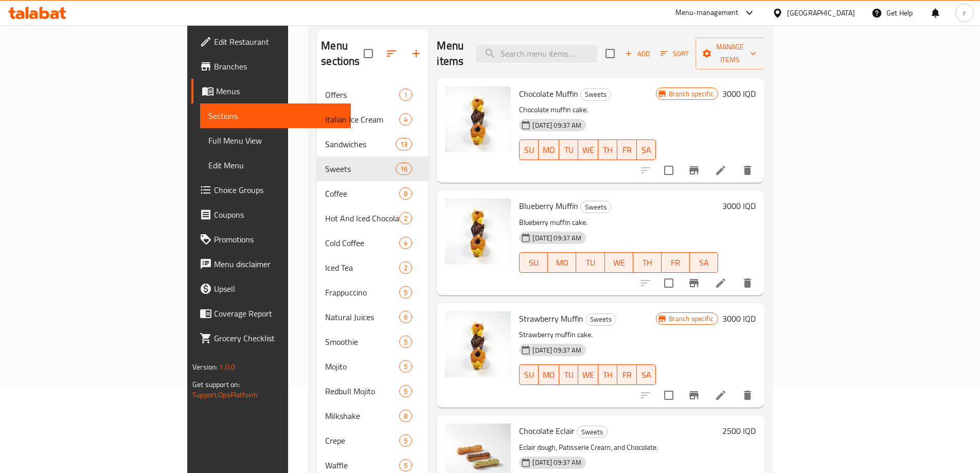  Describe the element at coordinates (637, 54) in the screenshot. I see `button: Add` at that location.